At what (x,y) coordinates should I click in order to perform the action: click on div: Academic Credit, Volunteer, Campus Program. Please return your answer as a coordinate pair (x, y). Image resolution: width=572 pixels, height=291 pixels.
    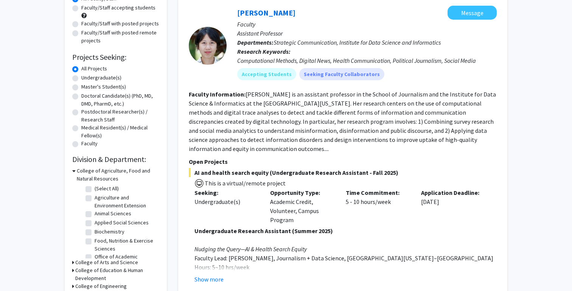
    Looking at the image, I should click on (302, 206).